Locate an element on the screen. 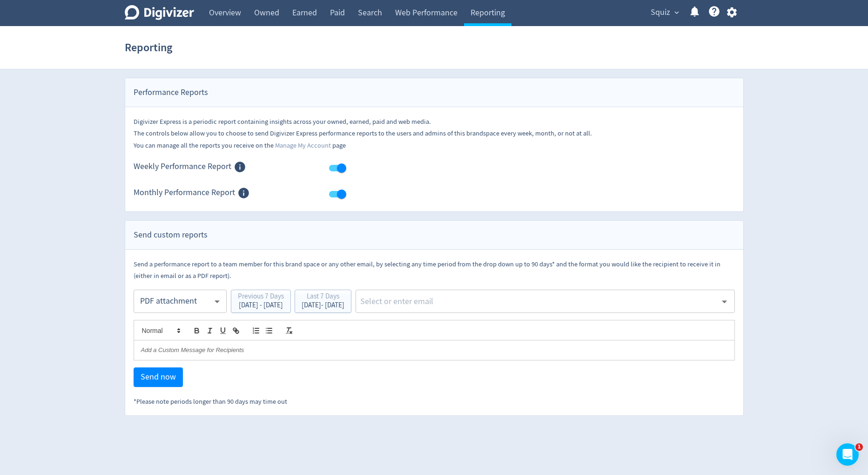  button: Squiz is located at coordinates (664, 12).